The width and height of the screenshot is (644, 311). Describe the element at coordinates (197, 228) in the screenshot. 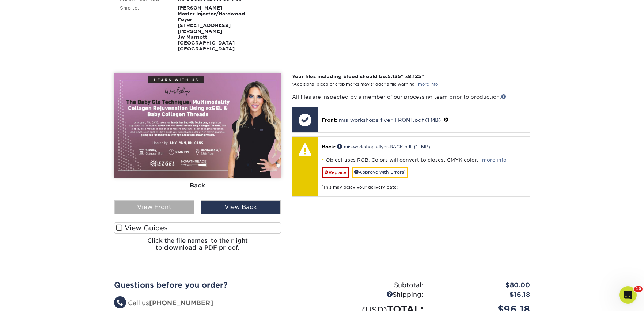

I see `label: View Guides` at that location.